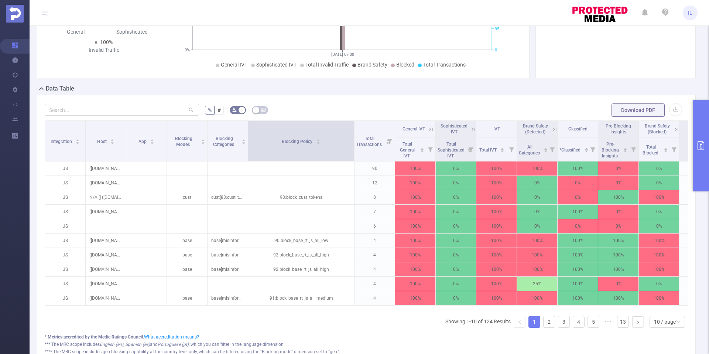 This screenshot has width=709, height=354. Describe the element at coordinates (537, 284) in the screenshot. I see `p: 25%` at that location.